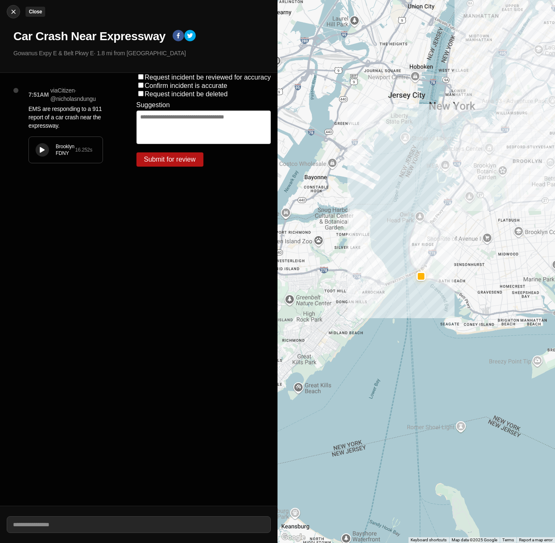  I want to click on a: Report a map error, so click(536, 539).